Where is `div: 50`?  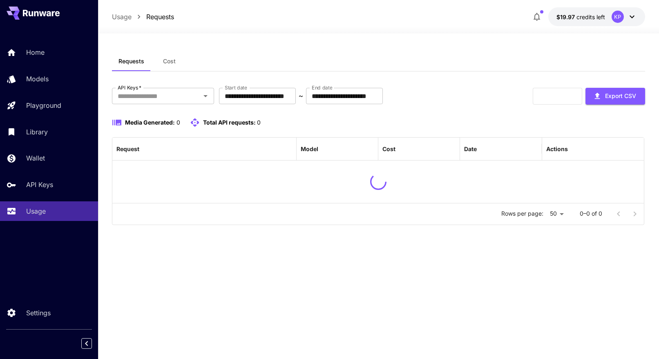
div: 50 is located at coordinates (557, 214).